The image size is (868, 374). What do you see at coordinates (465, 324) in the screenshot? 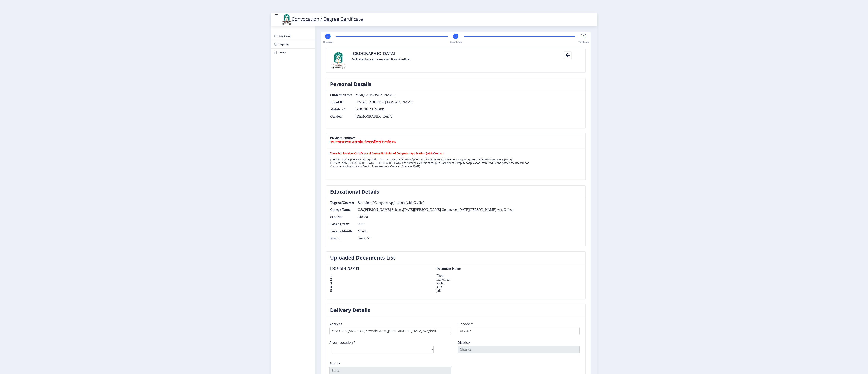
I see `label: Pincode *` at bounding box center [465, 324].